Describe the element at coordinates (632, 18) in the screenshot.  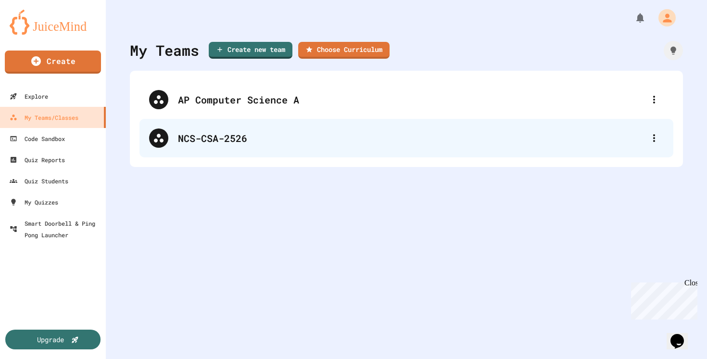
I see `div: My Notifications` at that location.